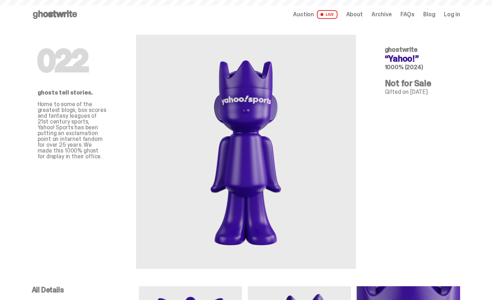 The width and height of the screenshot is (497, 300). What do you see at coordinates (452, 14) in the screenshot?
I see `span: Log in` at bounding box center [452, 14].